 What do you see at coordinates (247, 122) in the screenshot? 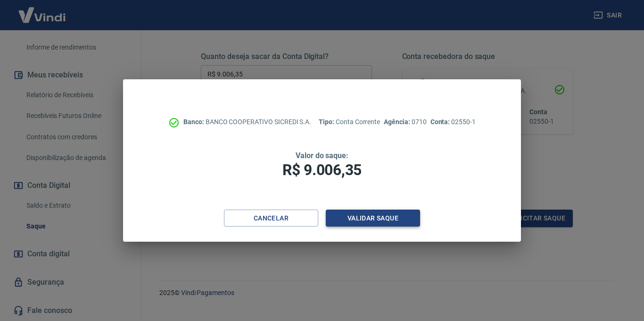
I see `p: BANCO COOPERATIVO SICREDI S.A.` at bounding box center [247, 122].